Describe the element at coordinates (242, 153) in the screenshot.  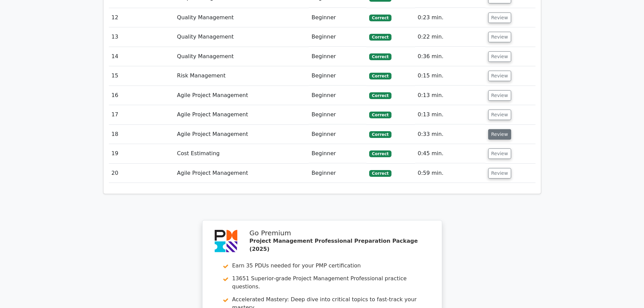
I see `td: Cost Estimating` at that location.